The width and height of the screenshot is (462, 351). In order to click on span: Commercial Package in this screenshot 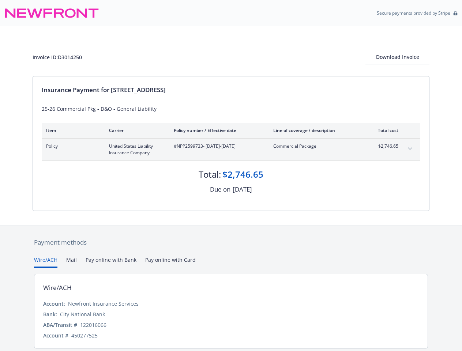, I will do `click(316, 146)`.